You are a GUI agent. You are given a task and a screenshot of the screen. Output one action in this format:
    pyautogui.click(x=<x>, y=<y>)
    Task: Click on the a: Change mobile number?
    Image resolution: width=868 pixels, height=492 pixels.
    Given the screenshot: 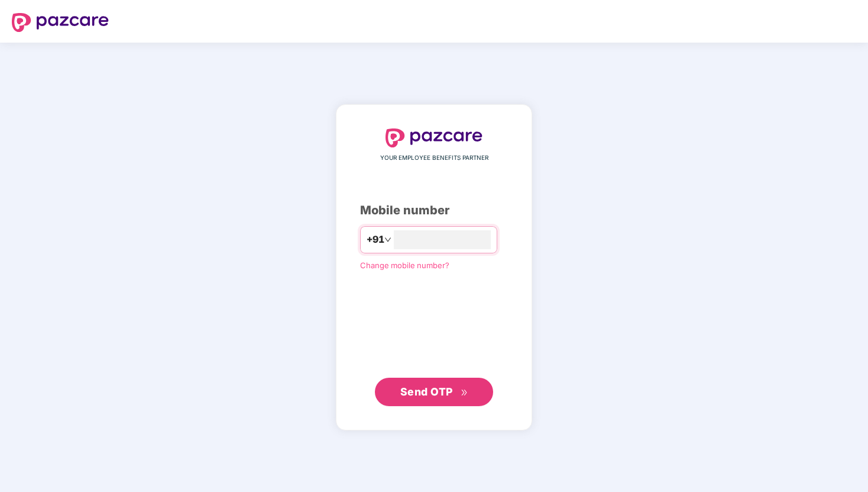 What is the action you would take?
    pyautogui.click(x=404, y=265)
    